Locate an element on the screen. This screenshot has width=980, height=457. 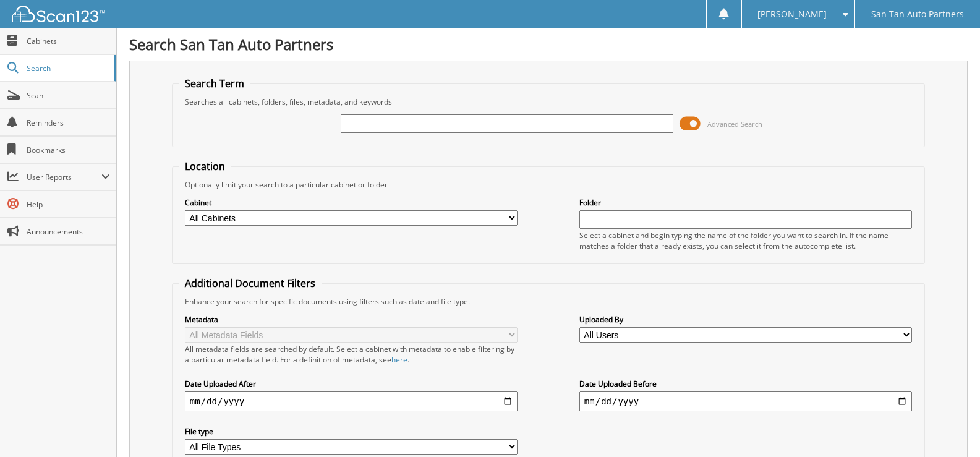
h1: Search San Tan Auto Partners is located at coordinates (548, 44).